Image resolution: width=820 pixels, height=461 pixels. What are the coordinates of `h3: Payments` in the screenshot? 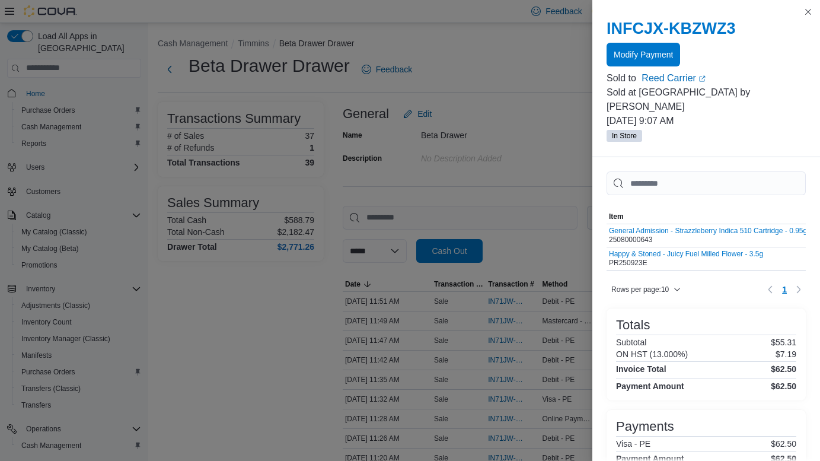 It's located at (645, 426).